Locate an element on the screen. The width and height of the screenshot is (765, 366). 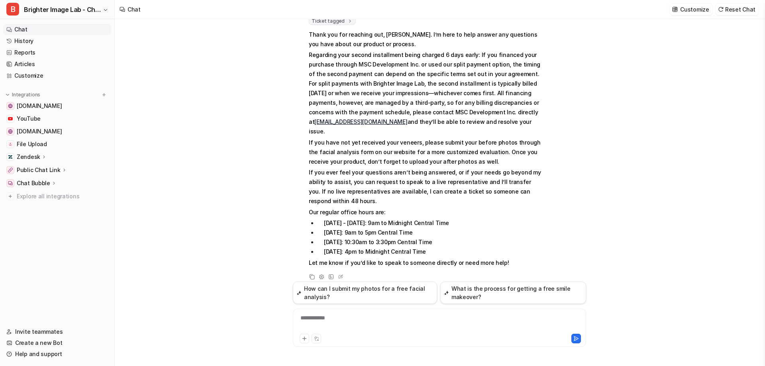
span: Ticket tagged is located at coordinates (332, 21).